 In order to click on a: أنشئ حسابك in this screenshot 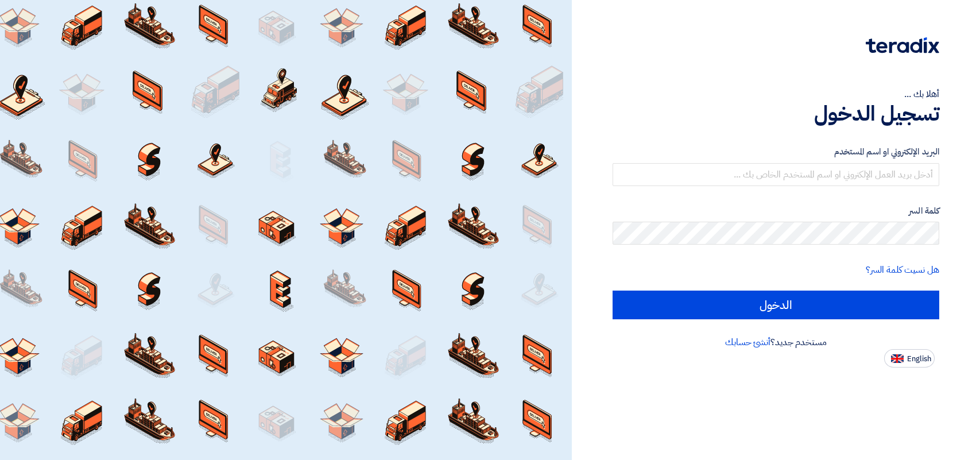, I will do `click(747, 342)`.